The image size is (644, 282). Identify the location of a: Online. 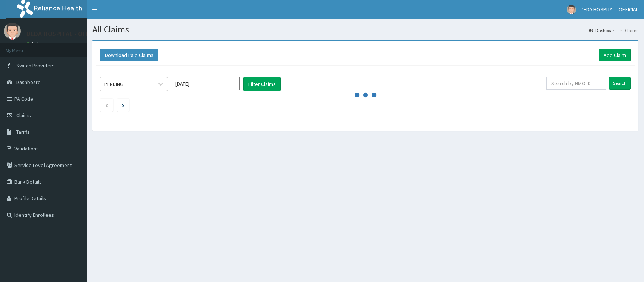
(35, 44).